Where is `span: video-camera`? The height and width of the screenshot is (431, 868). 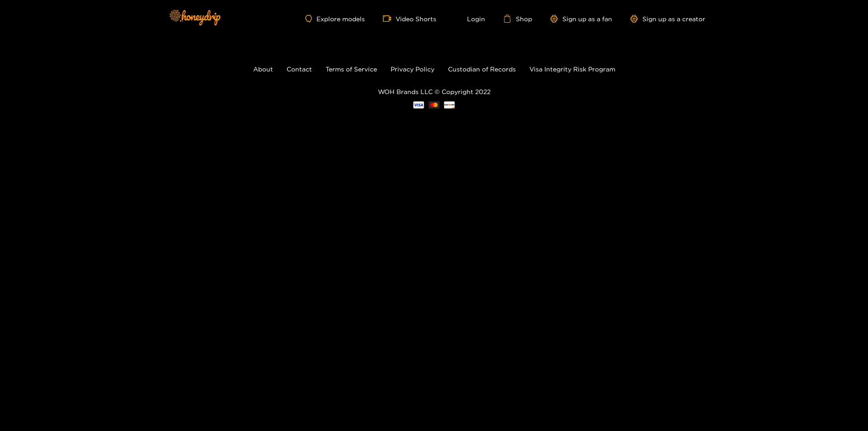
span: video-camera is located at coordinates (389, 19).